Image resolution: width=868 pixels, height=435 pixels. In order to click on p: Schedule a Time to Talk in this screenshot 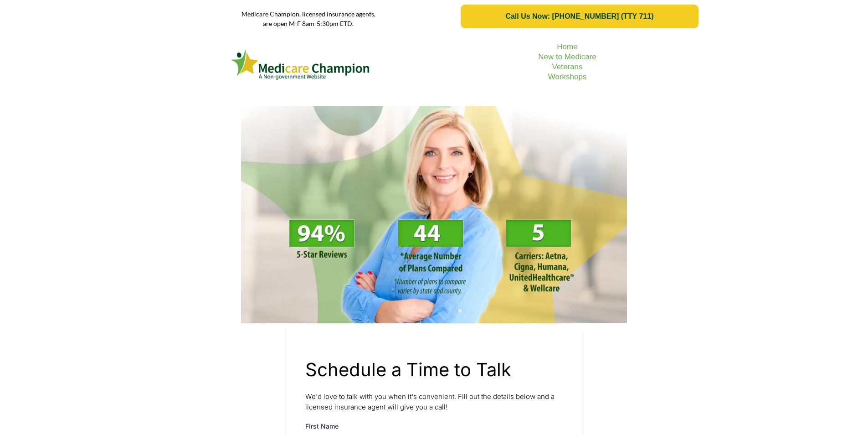, I will do `click(435, 370)`.